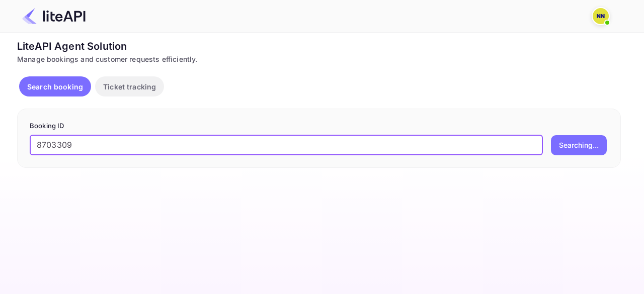 This screenshot has width=644, height=294. What do you see at coordinates (319, 126) in the screenshot?
I see `p: Booking ID` at bounding box center [319, 126].